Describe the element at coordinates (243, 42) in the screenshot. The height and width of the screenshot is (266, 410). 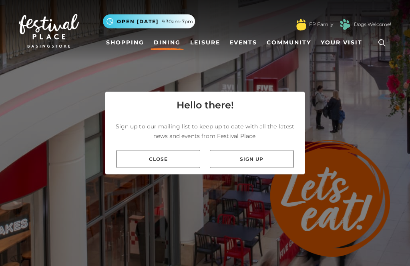
I see `a: Events` at that location.